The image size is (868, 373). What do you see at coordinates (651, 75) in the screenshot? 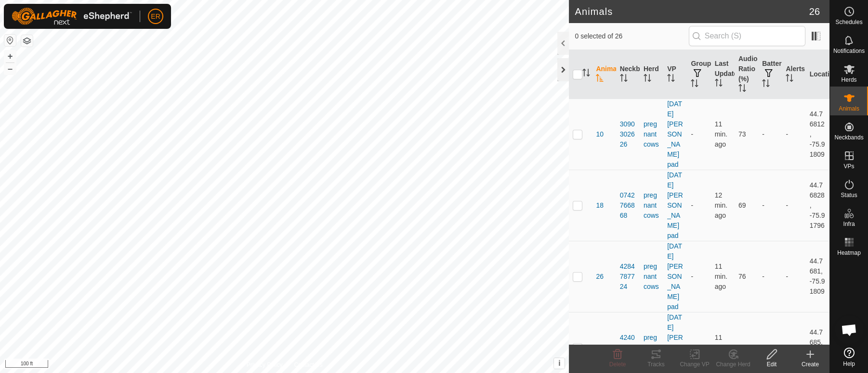
I see `th: Herd` at bounding box center [651, 75].